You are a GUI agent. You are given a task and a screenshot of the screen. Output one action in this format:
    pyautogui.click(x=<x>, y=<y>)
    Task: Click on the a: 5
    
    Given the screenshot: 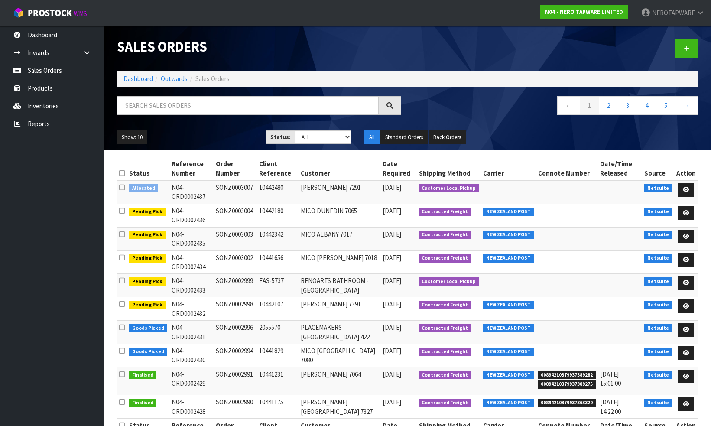 What is the action you would take?
    pyautogui.click(x=666, y=105)
    